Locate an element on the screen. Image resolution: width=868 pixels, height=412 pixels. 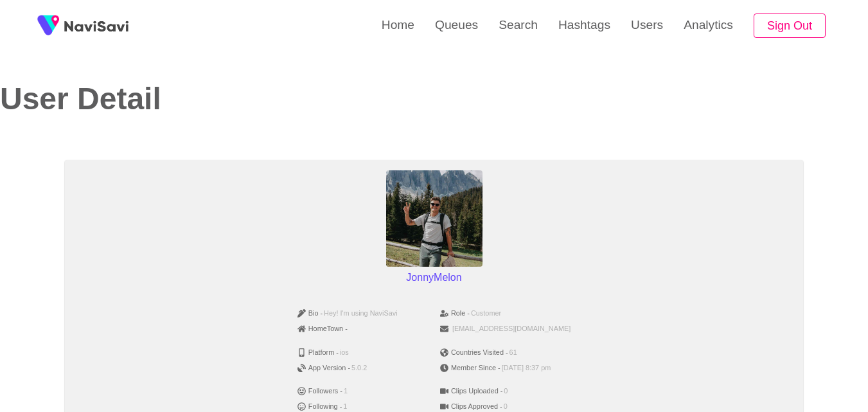
span: Member Since - is located at coordinates (471, 368).